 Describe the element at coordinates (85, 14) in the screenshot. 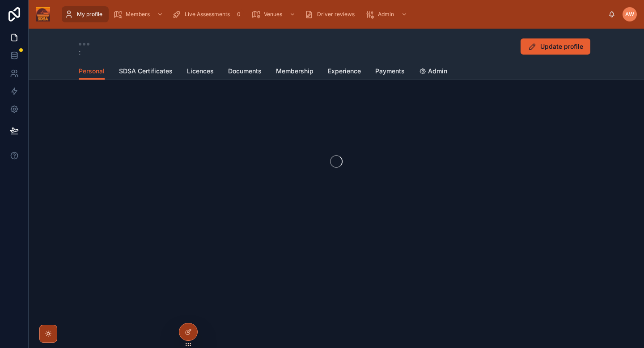

I see `a: My profile` at that location.